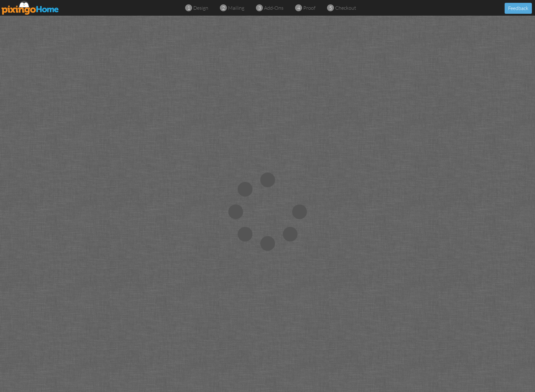 Image resolution: width=535 pixels, height=392 pixels. What do you see at coordinates (331, 8) in the screenshot?
I see `span: 5` at bounding box center [331, 8].